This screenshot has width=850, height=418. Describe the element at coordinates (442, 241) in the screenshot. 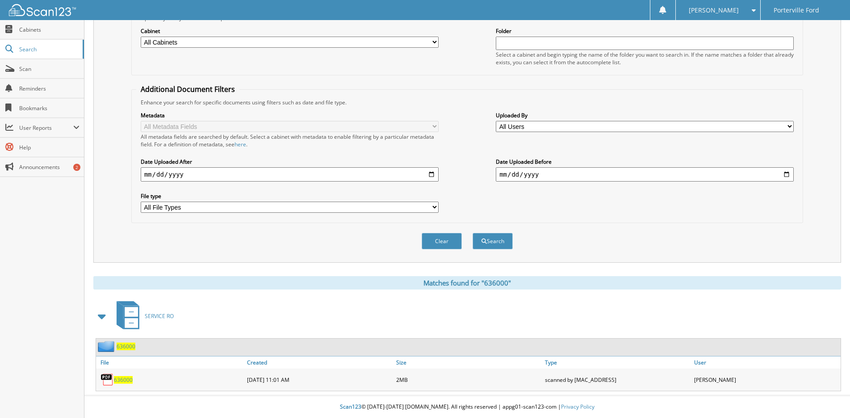

I see `button: Clear` at that location.